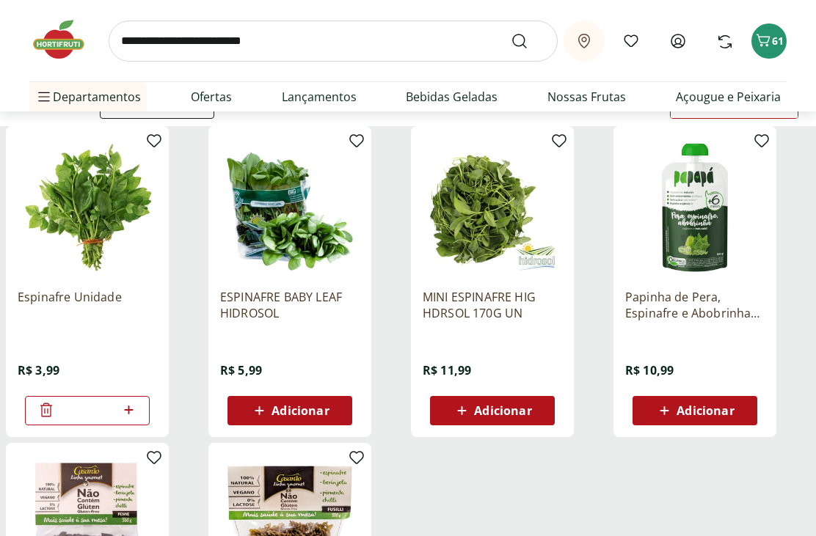 This screenshot has height=536, width=816. What do you see at coordinates (38, 370) in the screenshot?
I see `span: R$ 3,99` at bounding box center [38, 370].